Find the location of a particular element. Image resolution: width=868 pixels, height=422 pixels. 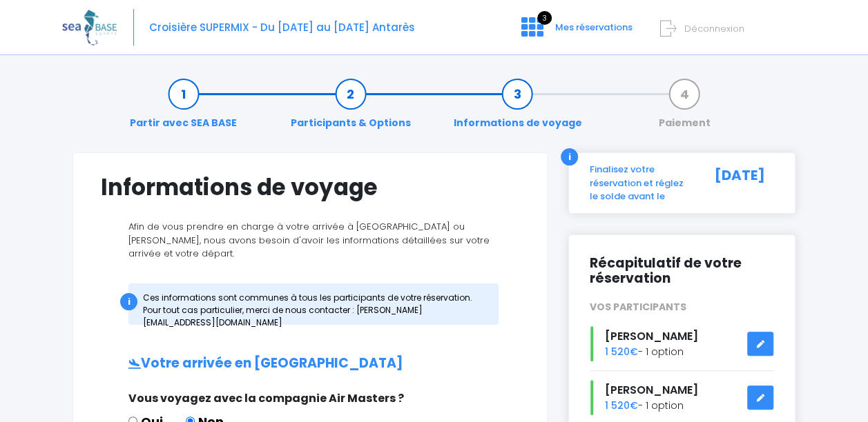

span: 3 is located at coordinates (544, 18).